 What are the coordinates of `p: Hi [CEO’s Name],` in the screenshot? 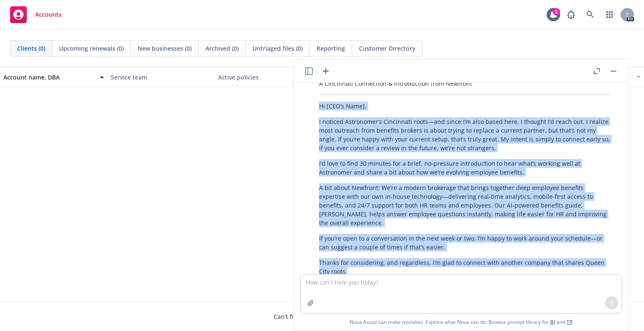 It's located at (464, 106).